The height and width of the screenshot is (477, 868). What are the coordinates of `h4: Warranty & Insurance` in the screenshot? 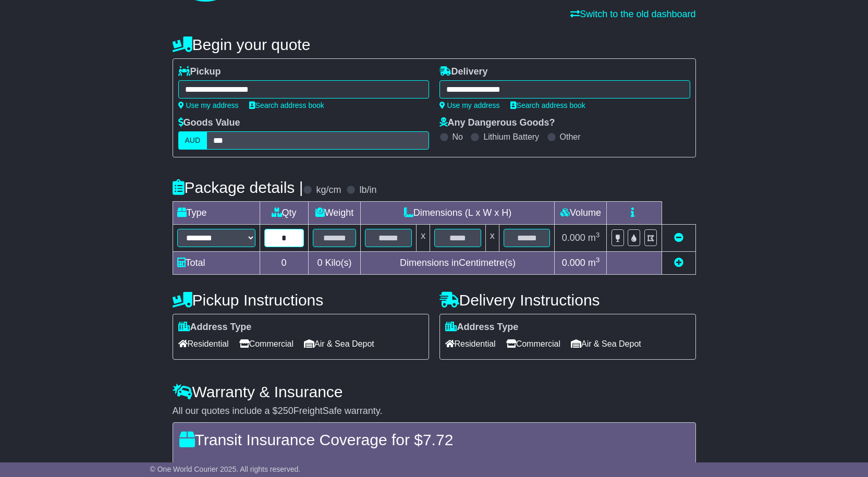 It's located at (434, 392).